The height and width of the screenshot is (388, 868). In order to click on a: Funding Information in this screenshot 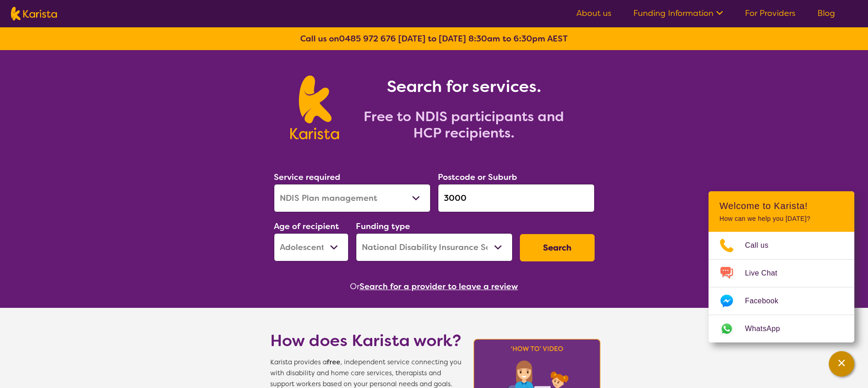, I will do `click(678, 13)`.